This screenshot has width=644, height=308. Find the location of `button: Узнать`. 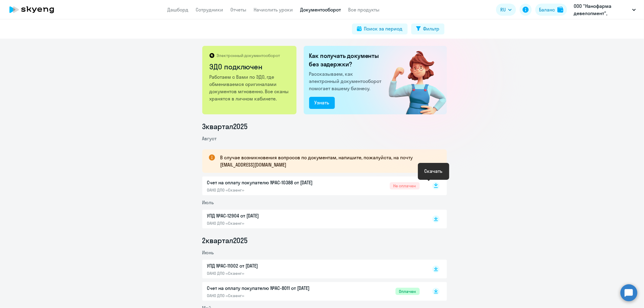

button: Узнать is located at coordinates (322, 103).